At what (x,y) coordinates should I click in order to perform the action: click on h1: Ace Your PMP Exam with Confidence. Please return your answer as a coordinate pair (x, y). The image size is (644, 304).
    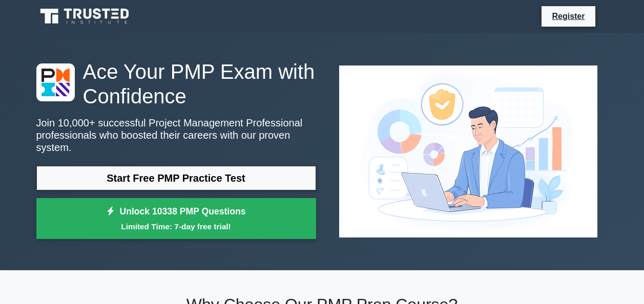
    Looking at the image, I should click on (176, 84).